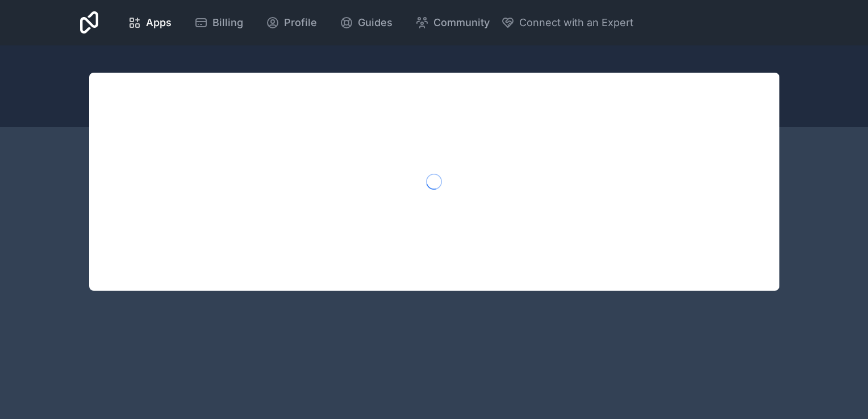 The width and height of the screenshot is (868, 419). I want to click on span: Guides, so click(375, 23).